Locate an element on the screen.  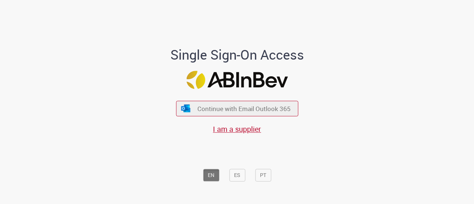
a: I am a supplier is located at coordinates (237, 129).